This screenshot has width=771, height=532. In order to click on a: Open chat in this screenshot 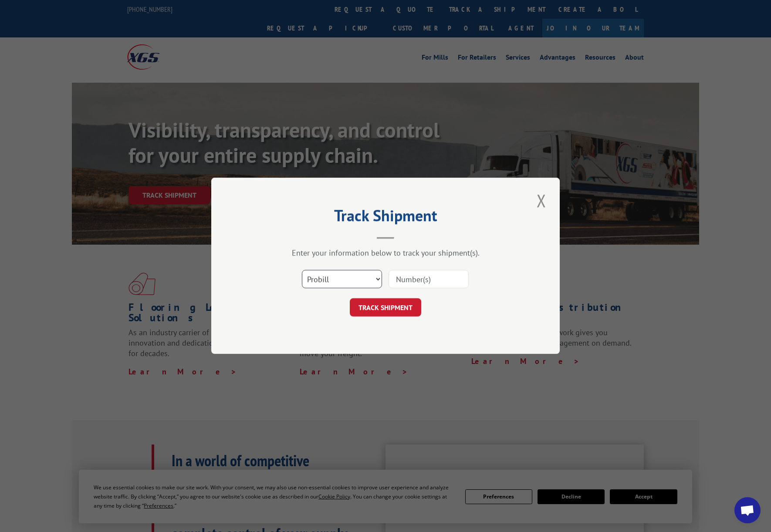, I will do `click(747, 511)`.